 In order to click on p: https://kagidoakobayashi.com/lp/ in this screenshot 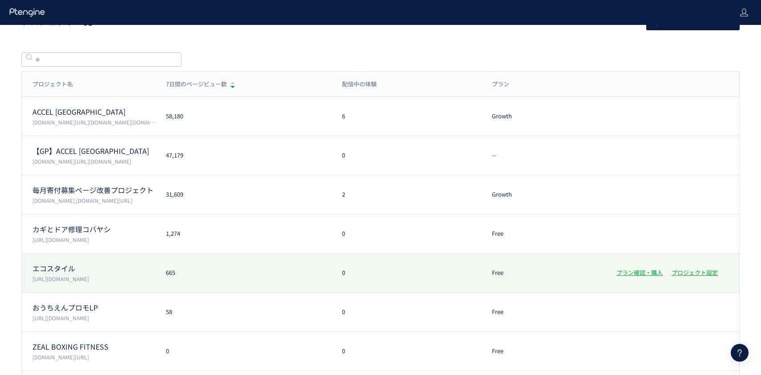, I will do `click(94, 239)`.